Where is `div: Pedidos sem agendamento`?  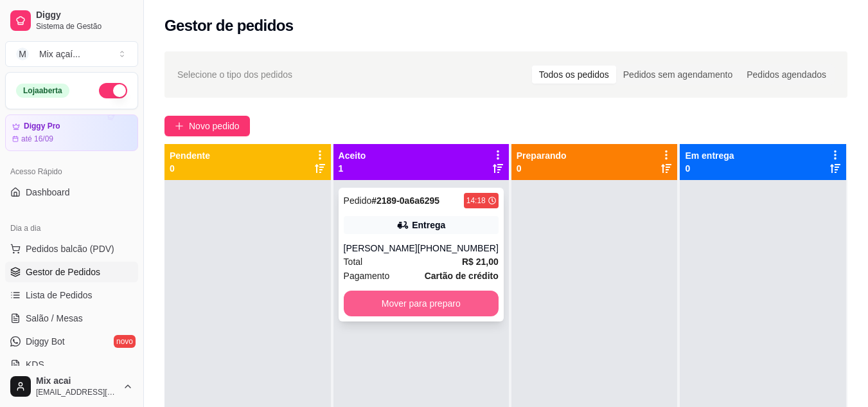
div: Pedidos sem agendamento is located at coordinates (678, 75).